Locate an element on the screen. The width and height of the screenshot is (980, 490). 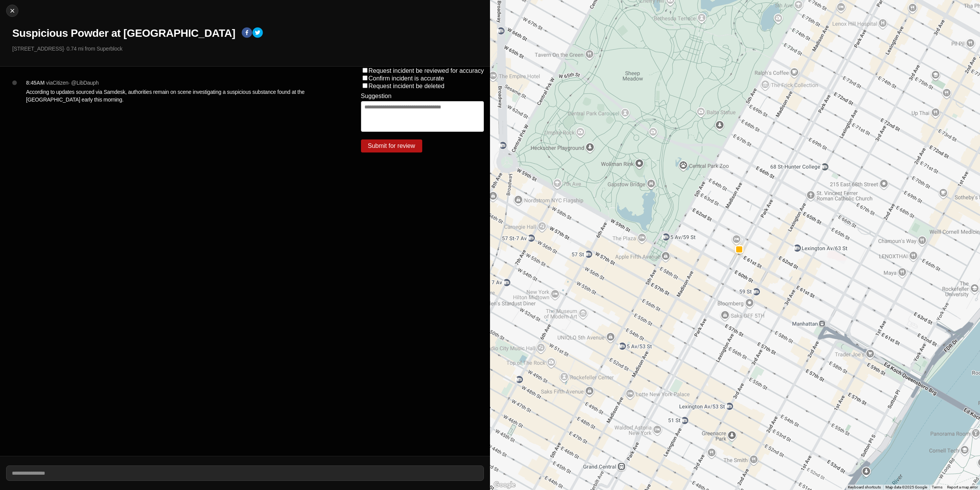
button: cancel is located at coordinates (12, 11).